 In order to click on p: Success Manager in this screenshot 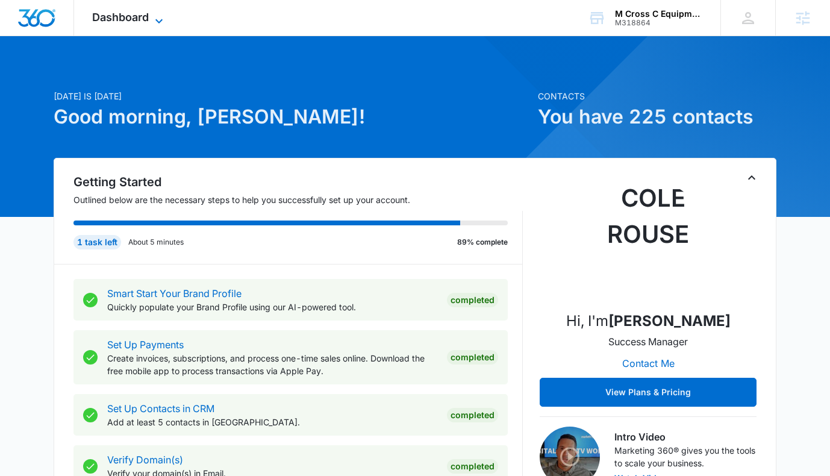, I will do `click(648, 342)`.